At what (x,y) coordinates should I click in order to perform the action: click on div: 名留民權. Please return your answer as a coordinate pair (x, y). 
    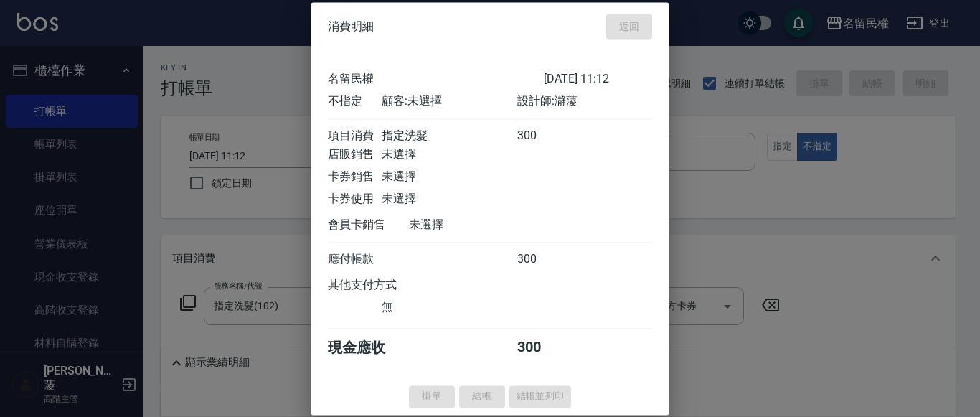
    Looking at the image, I should click on (435, 79).